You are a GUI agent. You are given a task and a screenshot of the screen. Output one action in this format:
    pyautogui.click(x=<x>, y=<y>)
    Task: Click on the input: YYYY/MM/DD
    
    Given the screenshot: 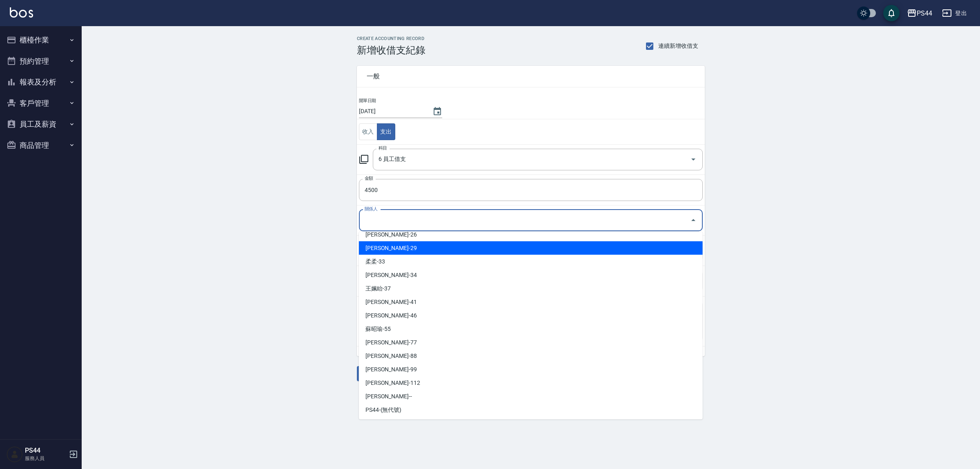 What is the action you would take?
    pyautogui.click(x=391, y=111)
    